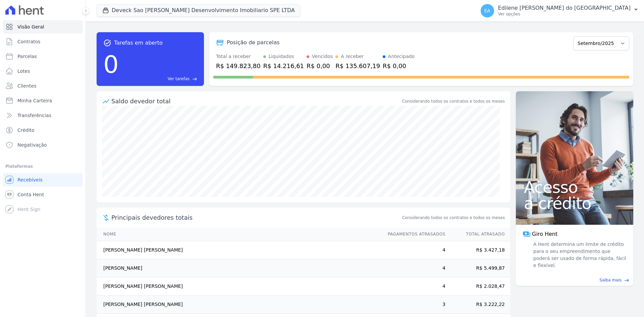 The width and height of the screenshot is (644, 317). Describe the element at coordinates (34, 116) in the screenshot. I see `span: Transferências` at that location.